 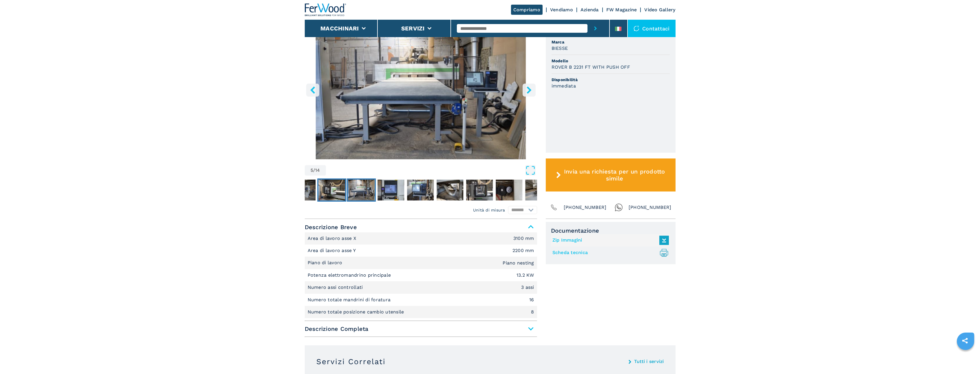 What do you see at coordinates (609, 240) in the screenshot?
I see `a: Zip Immagini` at bounding box center [609, 240].